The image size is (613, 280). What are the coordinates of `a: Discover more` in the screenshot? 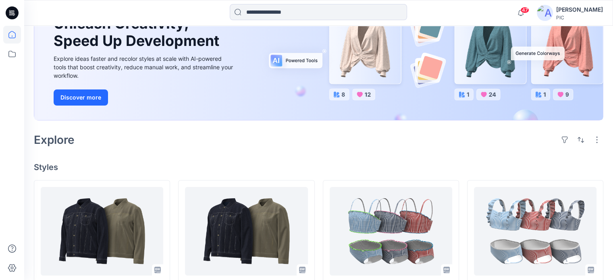 It's located at (144, 98).